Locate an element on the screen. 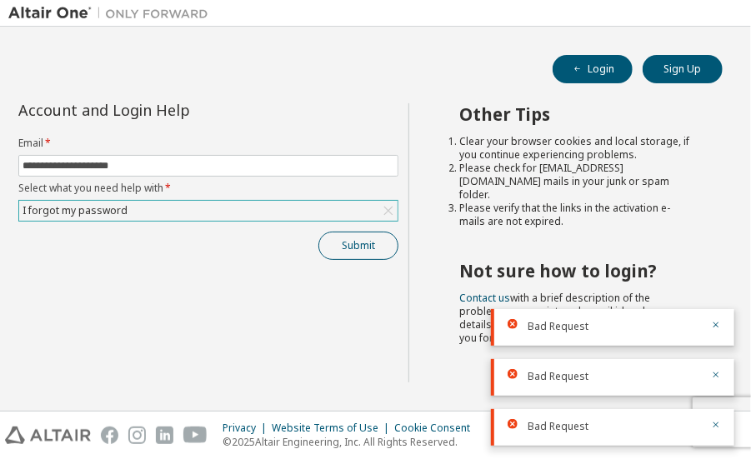 This screenshot has height=459, width=751. img: youtube.svg is located at coordinates (195, 435).